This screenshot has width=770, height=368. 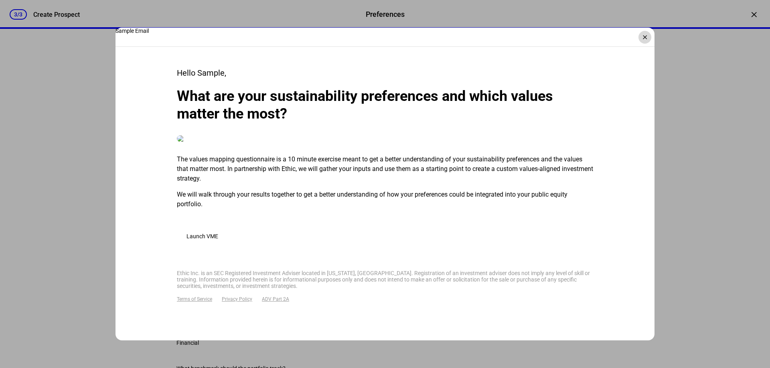 I want to click on div: What are your sustainability preferences and which values matter the most?, so click(x=385, y=105).